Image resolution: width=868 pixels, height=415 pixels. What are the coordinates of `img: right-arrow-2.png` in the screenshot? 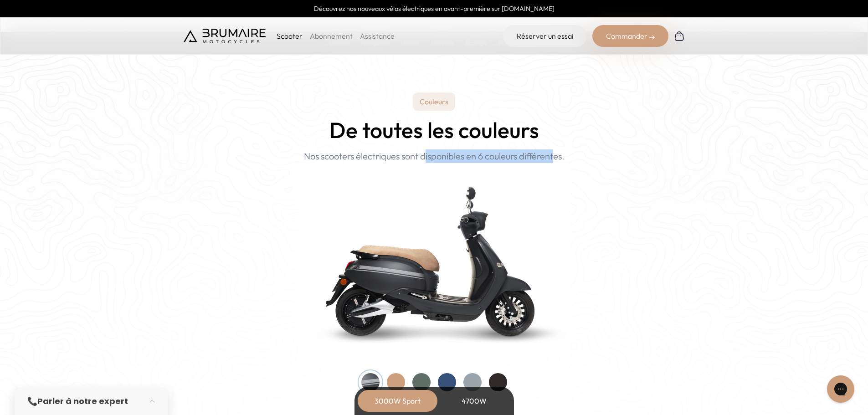 It's located at (652, 37).